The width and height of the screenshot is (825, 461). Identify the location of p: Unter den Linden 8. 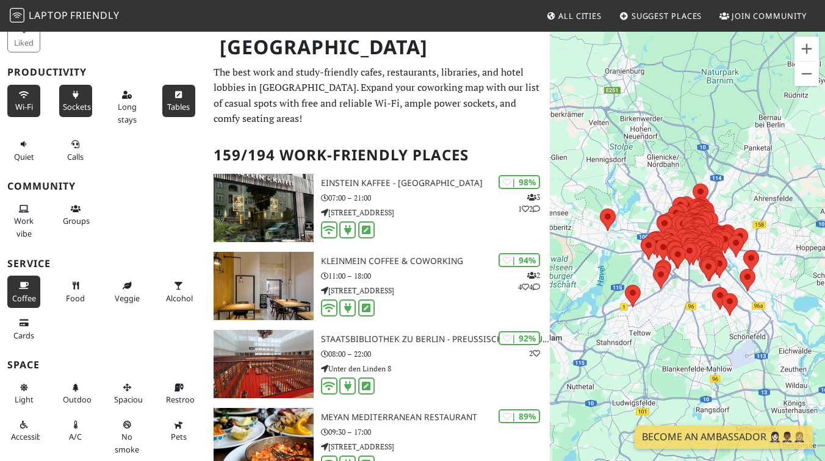
(436, 368).